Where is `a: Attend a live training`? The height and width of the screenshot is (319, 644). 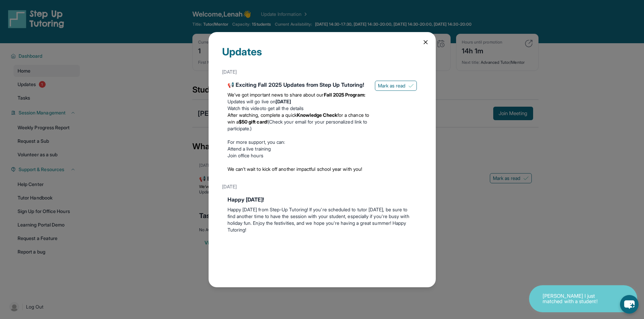 a: Attend a live training is located at coordinates (249, 149).